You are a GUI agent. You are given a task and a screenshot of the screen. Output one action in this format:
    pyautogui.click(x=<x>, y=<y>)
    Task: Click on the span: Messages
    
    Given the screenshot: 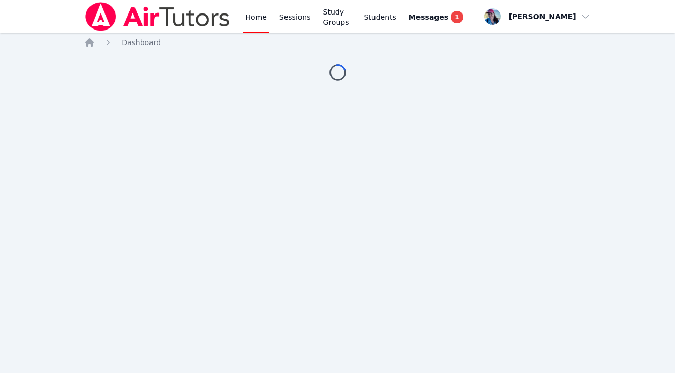 What is the action you would take?
    pyautogui.click(x=428, y=17)
    